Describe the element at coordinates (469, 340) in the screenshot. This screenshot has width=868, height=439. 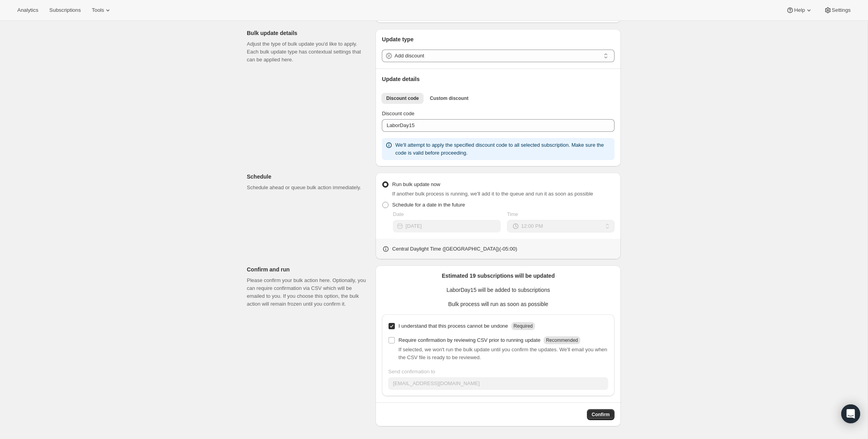
I see `p: Require confirmation by reviewing CSV prior to running update` at that location.